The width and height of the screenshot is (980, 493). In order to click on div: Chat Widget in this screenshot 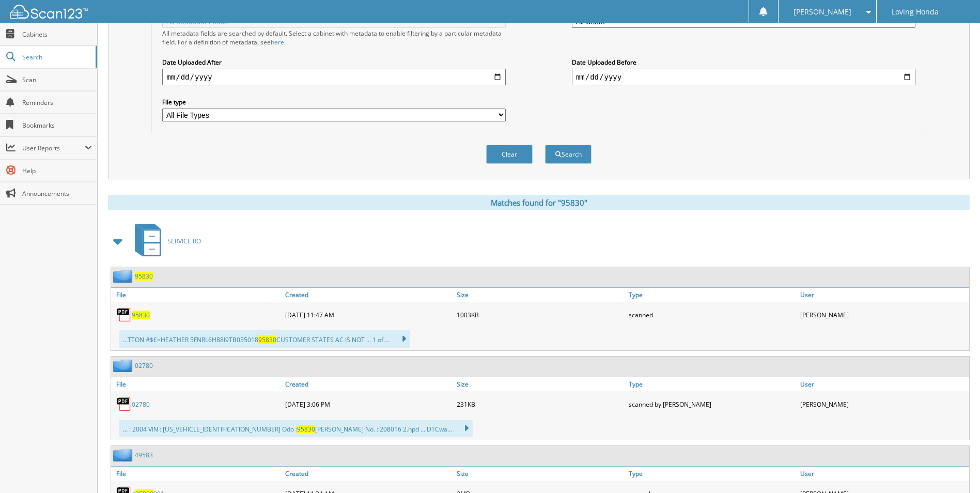, I will do `click(954, 468)`.